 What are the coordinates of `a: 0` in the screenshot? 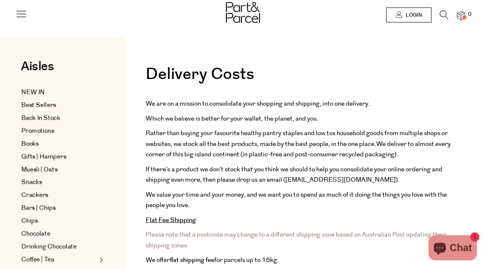 It's located at (461, 15).